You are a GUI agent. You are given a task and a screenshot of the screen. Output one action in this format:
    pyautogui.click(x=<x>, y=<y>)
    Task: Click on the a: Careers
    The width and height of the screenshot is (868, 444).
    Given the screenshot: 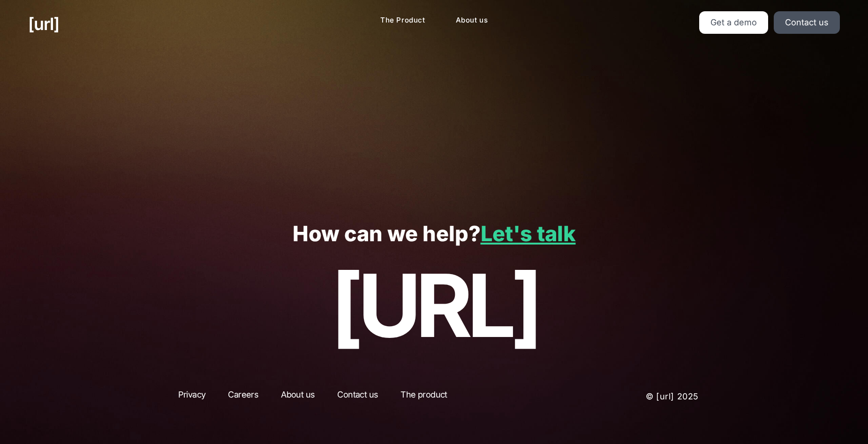 What is the action you would take?
    pyautogui.click(x=243, y=396)
    